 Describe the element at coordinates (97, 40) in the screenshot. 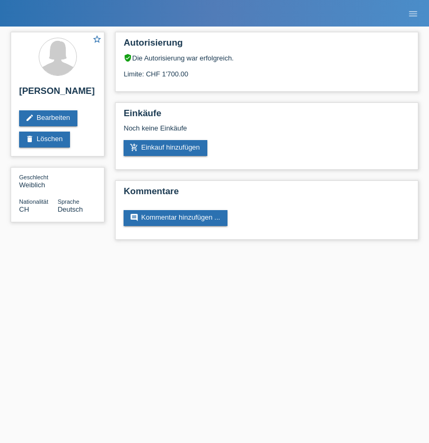

I see `a: star_border` at that location.